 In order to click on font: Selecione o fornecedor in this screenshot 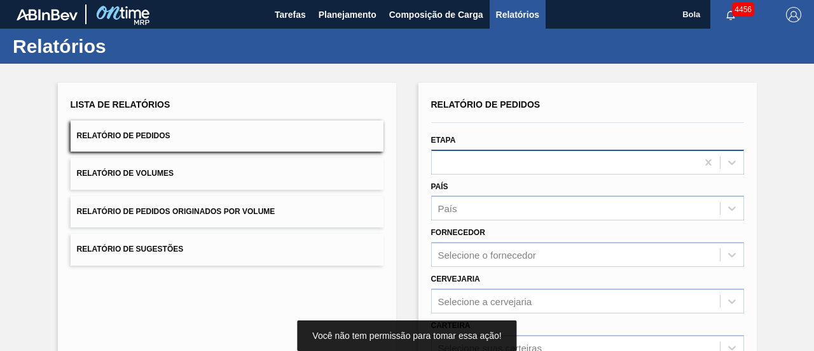, I will do `click(487, 254)`.